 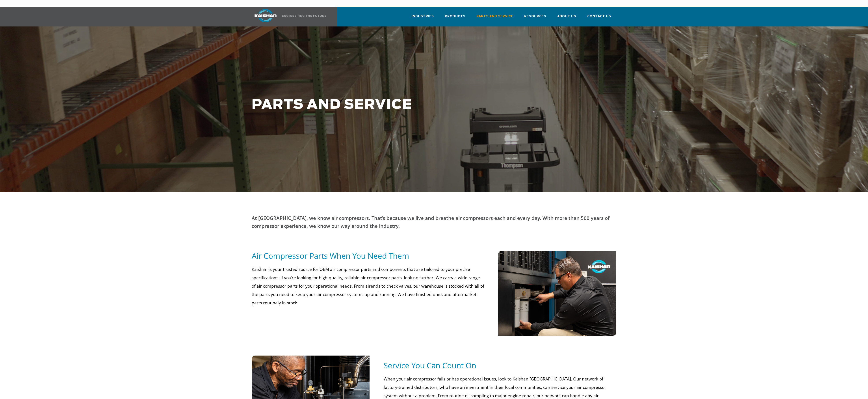 I want to click on img: kaishan employee, so click(x=557, y=293).